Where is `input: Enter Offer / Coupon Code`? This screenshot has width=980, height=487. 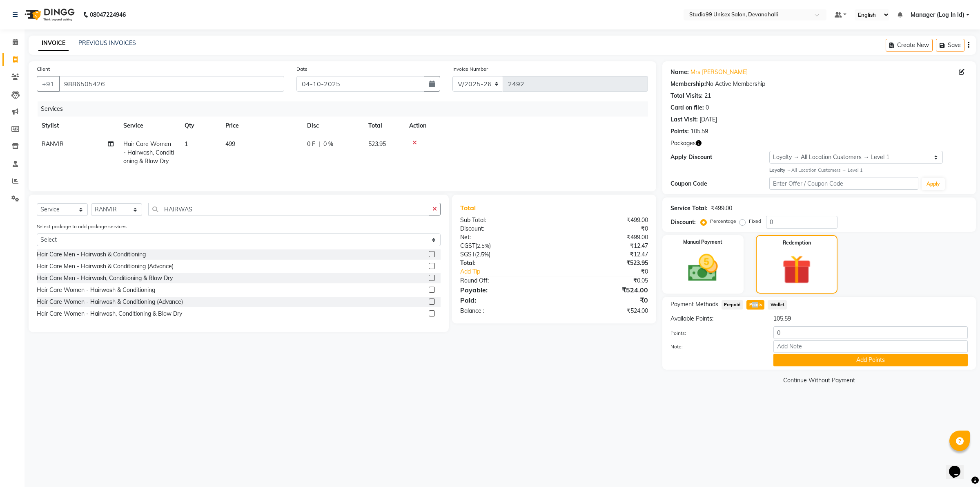 input: Enter Offer / Coupon Code is located at coordinates (843, 183).